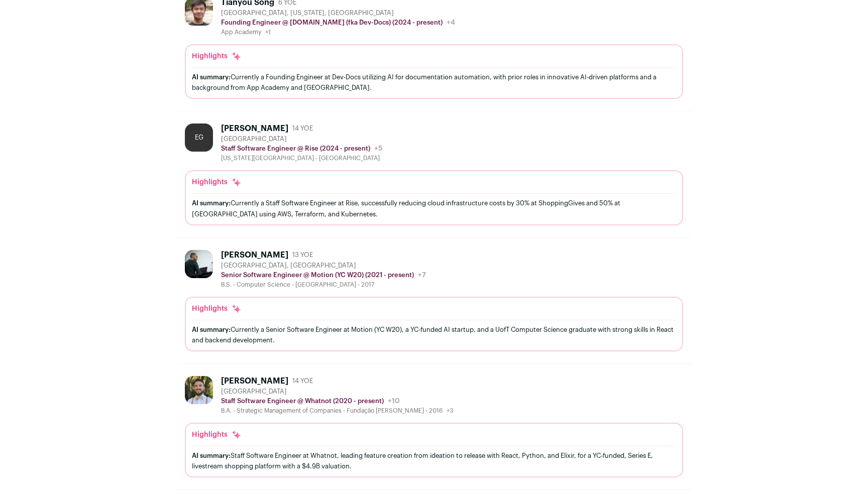 The height and width of the screenshot is (498, 868). I want to click on span: 13 YOE, so click(302, 255).